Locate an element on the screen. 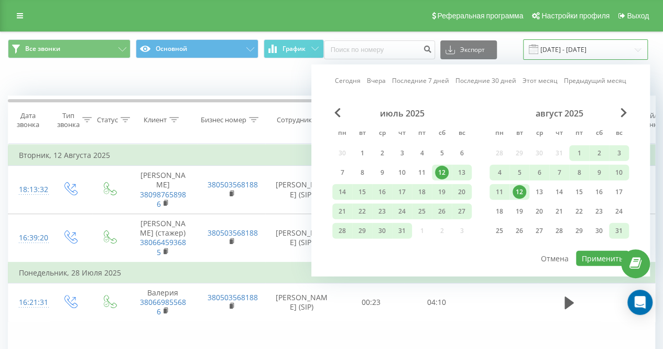 Image resolution: width=663 pixels, height=349 pixels. div: 6 is located at coordinates (539, 172).